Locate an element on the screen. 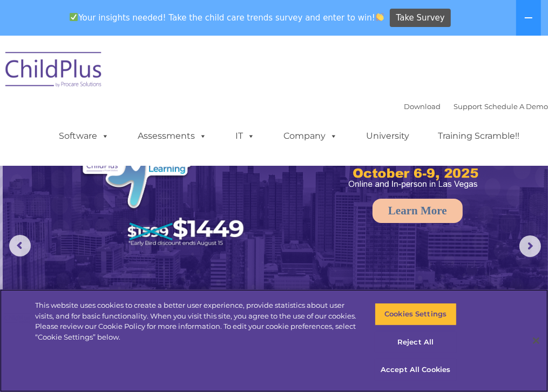 This screenshot has width=548, height=392. a: Learn More is located at coordinates (418, 211).